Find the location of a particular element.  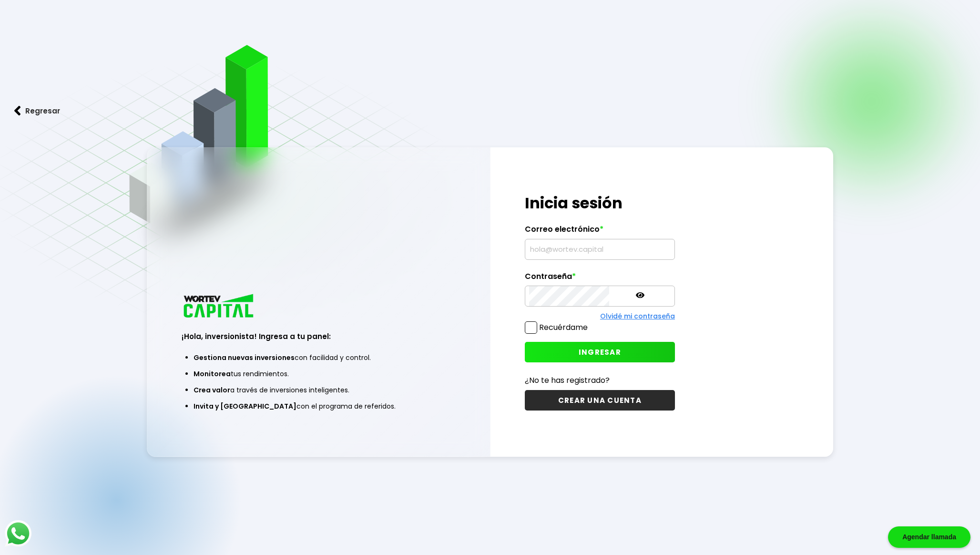

span: Monitorea is located at coordinates (212, 374).